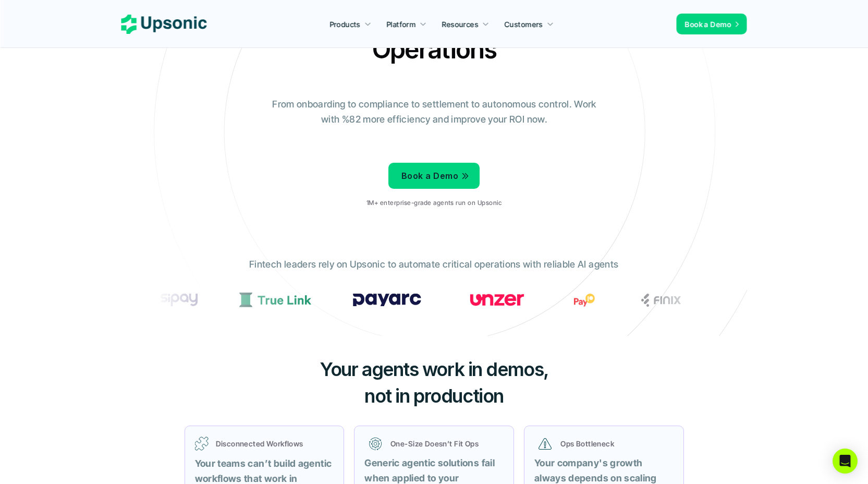 The height and width of the screenshot is (484, 868). What do you see at coordinates (434, 112) in the screenshot?
I see `p: From onboarding to compliance to settlement to autonomous control. Work with %82 more efficiency ...` at bounding box center [434, 112].